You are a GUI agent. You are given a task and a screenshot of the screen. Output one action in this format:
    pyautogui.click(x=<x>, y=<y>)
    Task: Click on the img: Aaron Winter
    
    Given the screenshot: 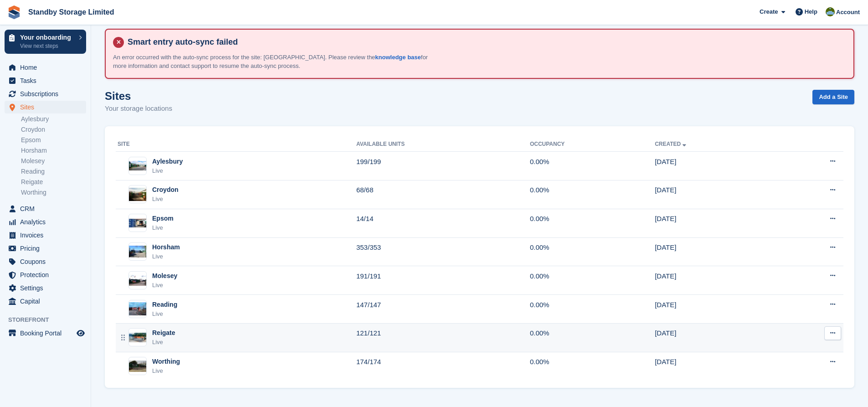 What is the action you would take?
    pyautogui.click(x=830, y=12)
    